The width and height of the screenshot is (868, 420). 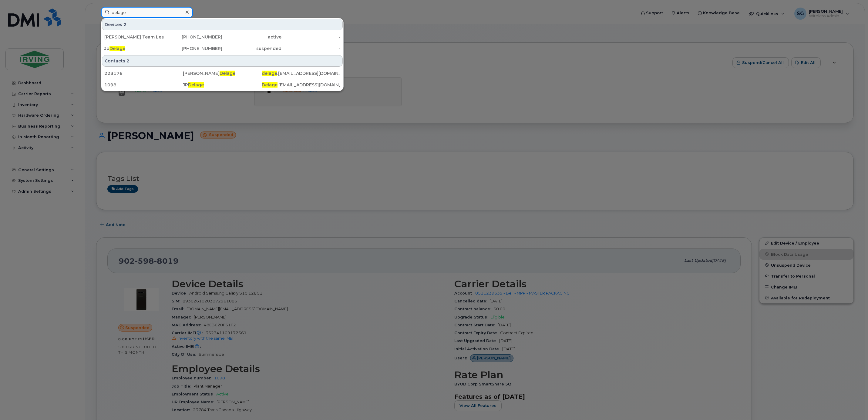 I want to click on div: Devices, so click(x=222, y=25).